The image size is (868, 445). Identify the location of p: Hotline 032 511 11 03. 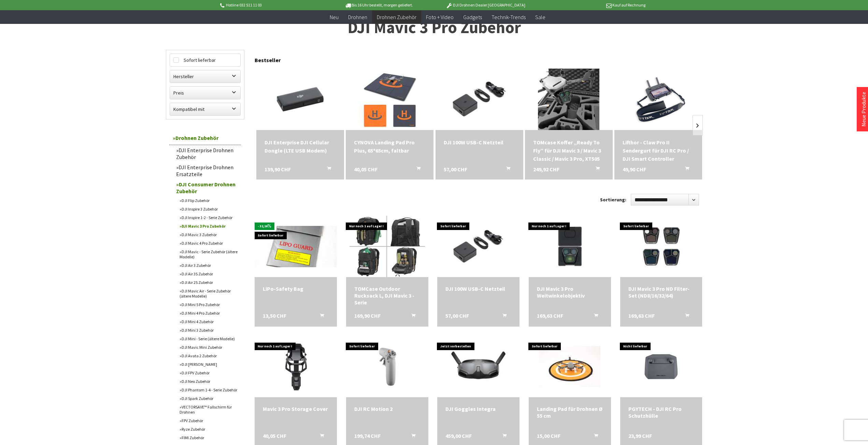
(273, 5).